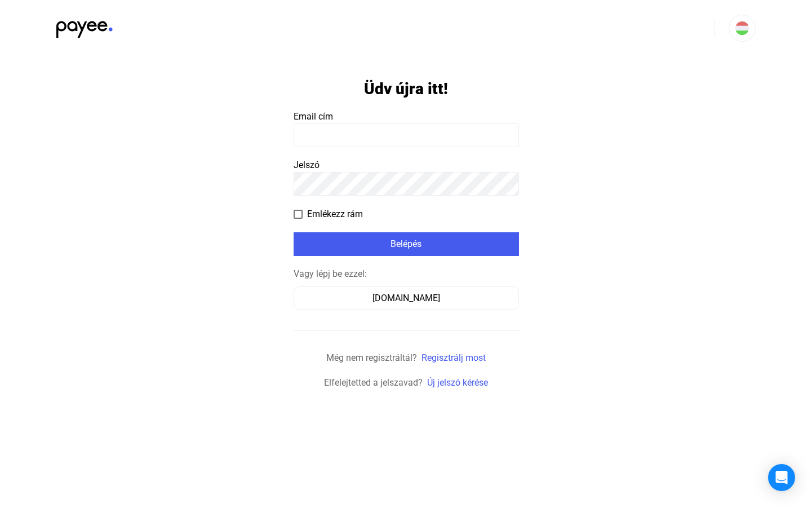 This screenshot has width=812, height=508. What do you see at coordinates (406, 274) in the screenshot?
I see `div: Vagy lépj be ezzel:` at bounding box center [406, 274].